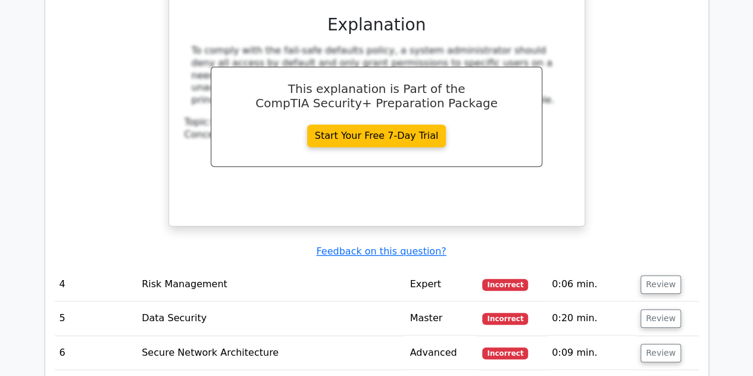  What do you see at coordinates (271, 318) in the screenshot?
I see `td: Data Security` at bounding box center [271, 318].